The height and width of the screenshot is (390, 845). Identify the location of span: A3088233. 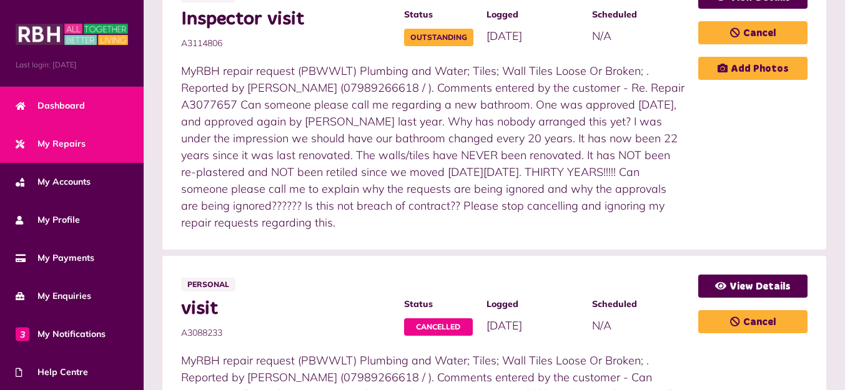
(286, 333).